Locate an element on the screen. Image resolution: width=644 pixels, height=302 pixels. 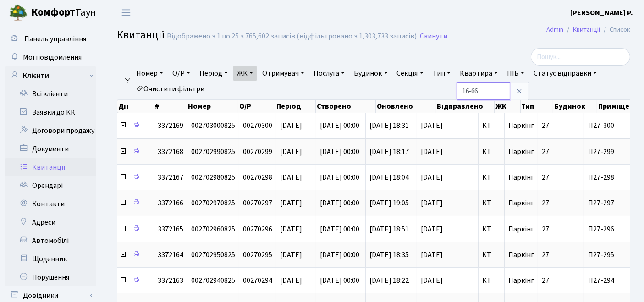
a: Скинути is located at coordinates (434, 36).